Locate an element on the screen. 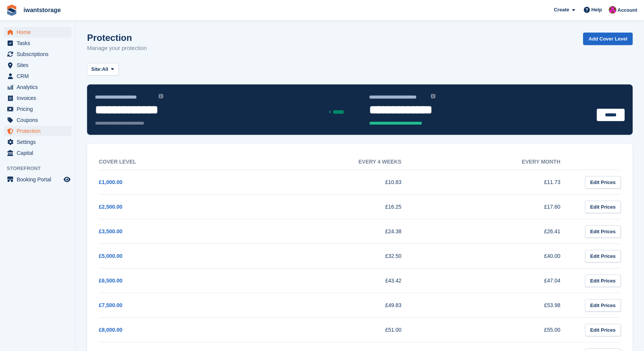  span: Pricing is located at coordinates (39, 109).